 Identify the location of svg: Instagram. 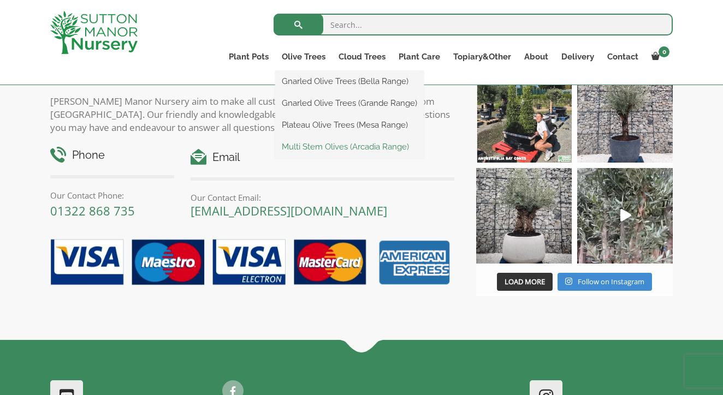
(569, 281).